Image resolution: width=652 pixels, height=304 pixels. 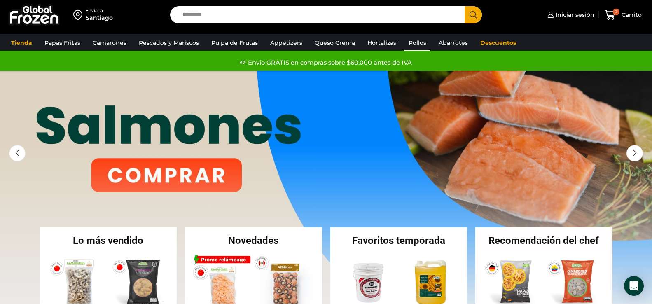 I want to click on a: 0 Carrito, so click(x=623, y=15).